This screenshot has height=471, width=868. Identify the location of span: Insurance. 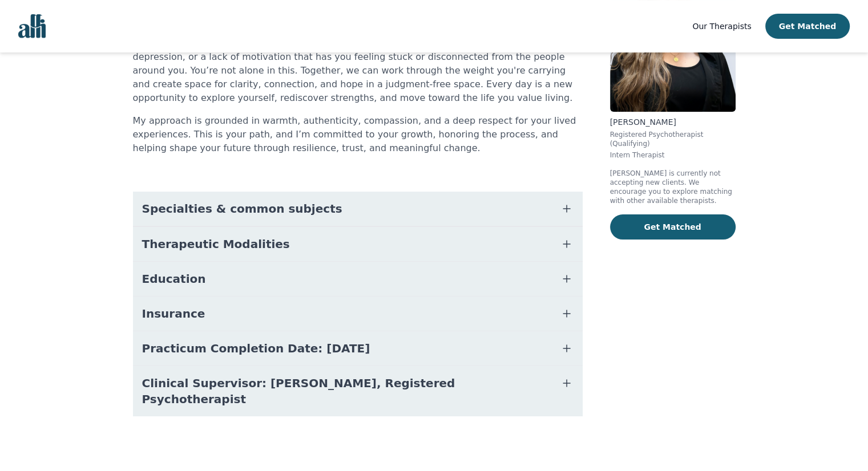
(173, 314).